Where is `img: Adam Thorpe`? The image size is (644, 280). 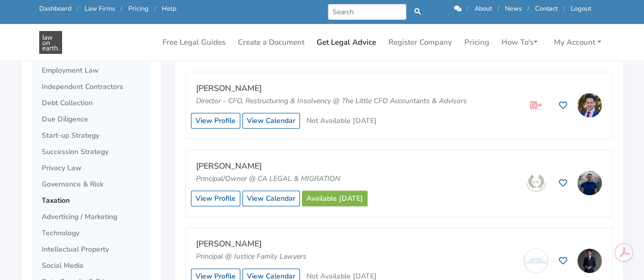
img: Adam Thorpe is located at coordinates (590, 105).